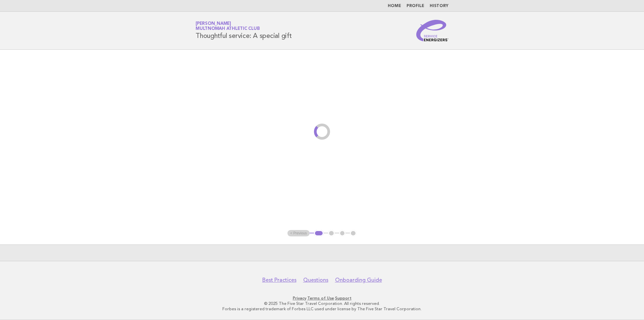 This screenshot has width=644, height=320. What do you see at coordinates (279, 280) in the screenshot?
I see `a: Best Practices` at bounding box center [279, 280].